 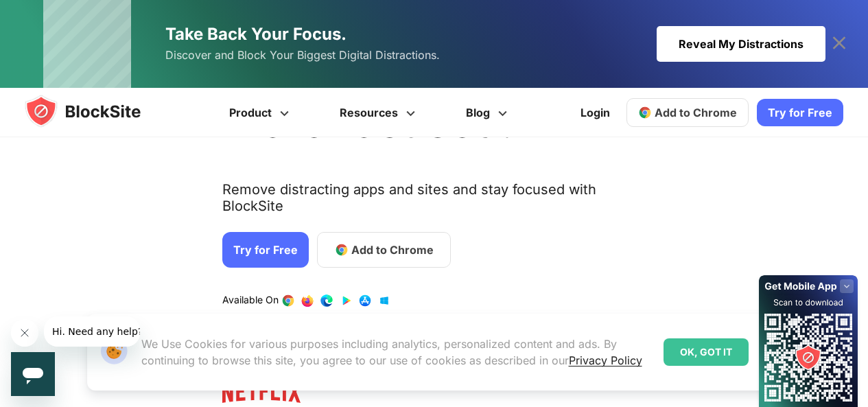 What do you see at coordinates (261, 112) in the screenshot?
I see `a: Product` at bounding box center [261, 112].